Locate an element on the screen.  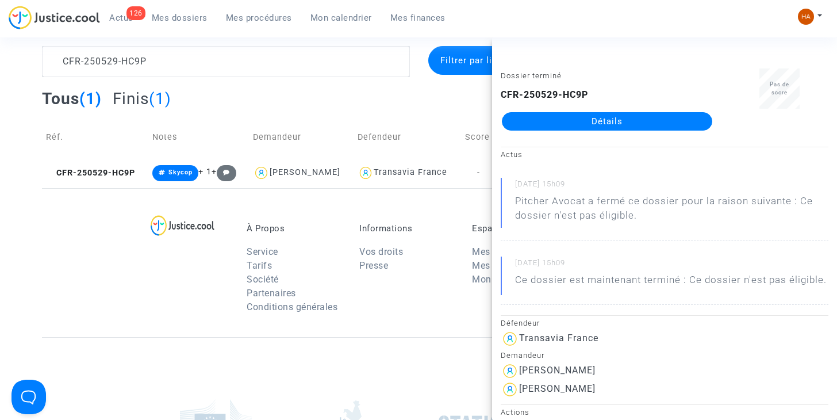
div: Pitcher Avocat a fermé ce dossier pour la raison suivante : Ce dossier n'est pas éligible. is located at coordinates (672, 208).